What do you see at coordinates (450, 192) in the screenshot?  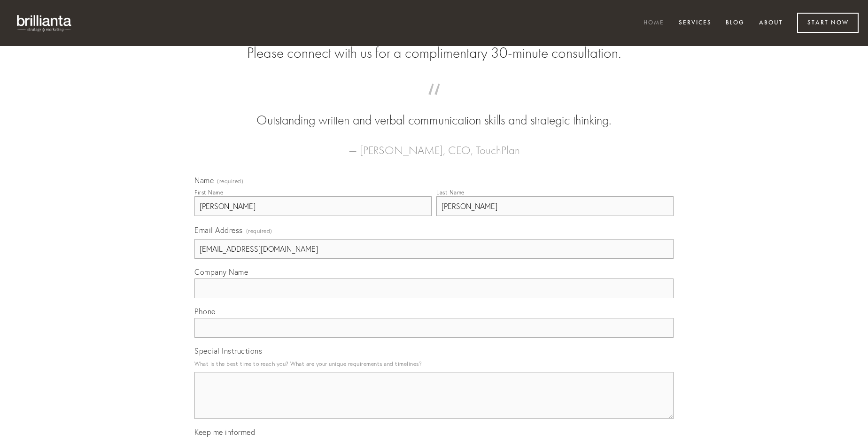 I see `div: Last Name` at bounding box center [450, 192].